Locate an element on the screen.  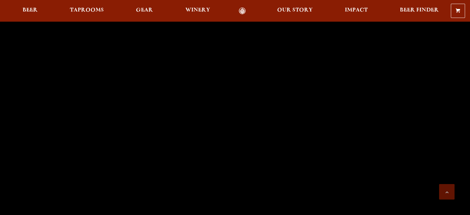
span: Impact is located at coordinates (356, 10).